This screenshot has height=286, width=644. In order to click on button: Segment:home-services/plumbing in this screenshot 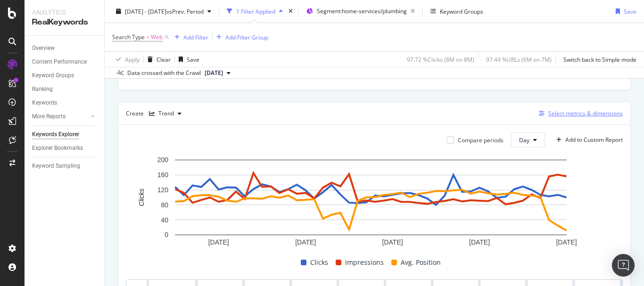, I will do `click(361, 12)`.